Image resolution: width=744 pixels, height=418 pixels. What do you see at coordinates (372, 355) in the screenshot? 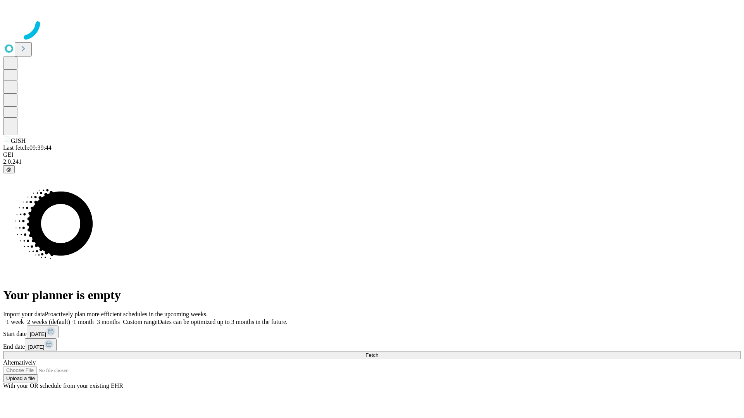
I see `span: Fetch` at bounding box center [372, 355].